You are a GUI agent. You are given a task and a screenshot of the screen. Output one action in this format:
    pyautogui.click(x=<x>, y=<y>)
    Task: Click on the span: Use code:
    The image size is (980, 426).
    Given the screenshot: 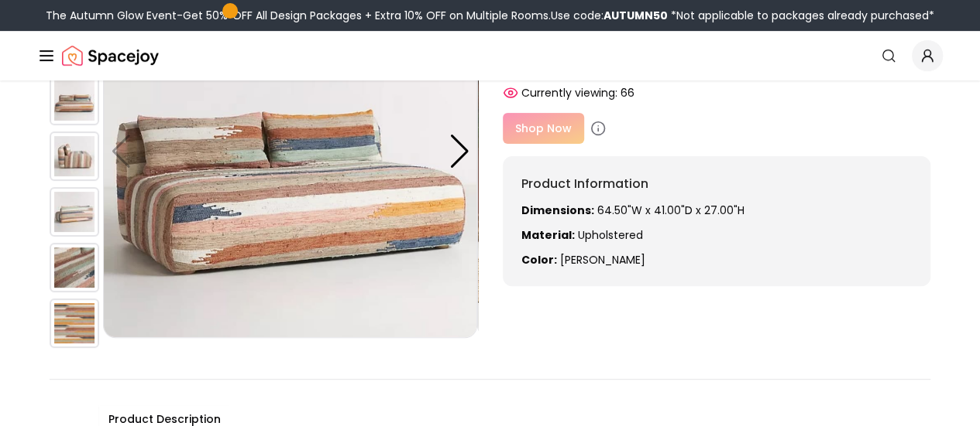 What is the action you would take?
    pyautogui.click(x=608, y=16)
    